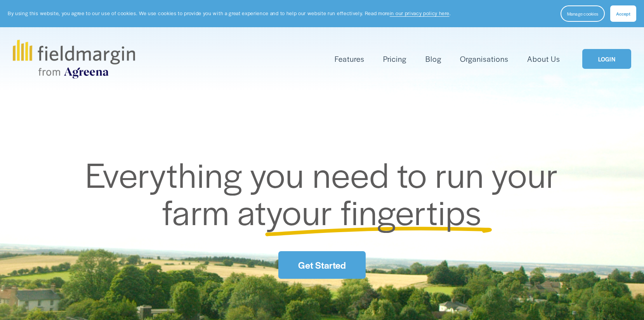 The height and width of the screenshot is (320, 644). What do you see at coordinates (583, 14) in the screenshot?
I see `span: Manage cookies` at bounding box center [583, 14].